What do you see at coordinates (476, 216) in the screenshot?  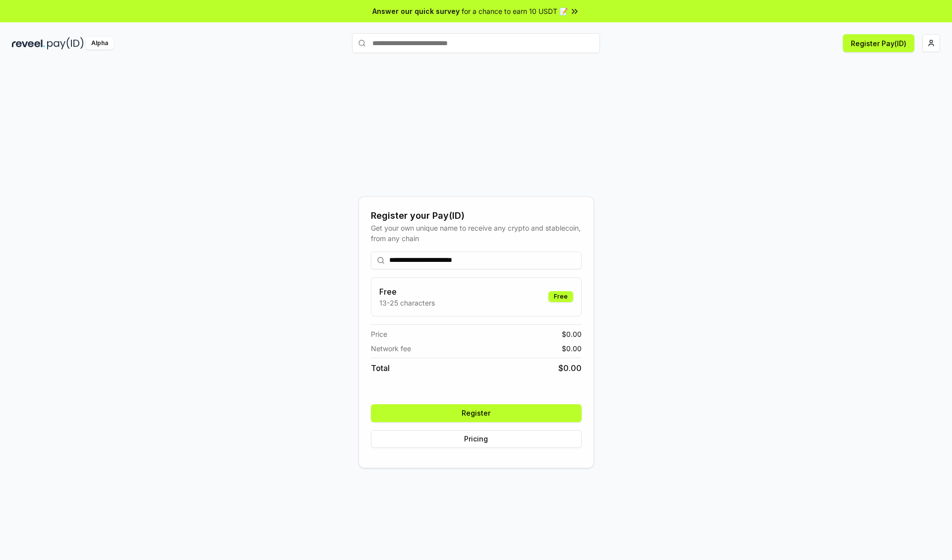 I see `div: Register your Pay(ID)` at bounding box center [476, 216].